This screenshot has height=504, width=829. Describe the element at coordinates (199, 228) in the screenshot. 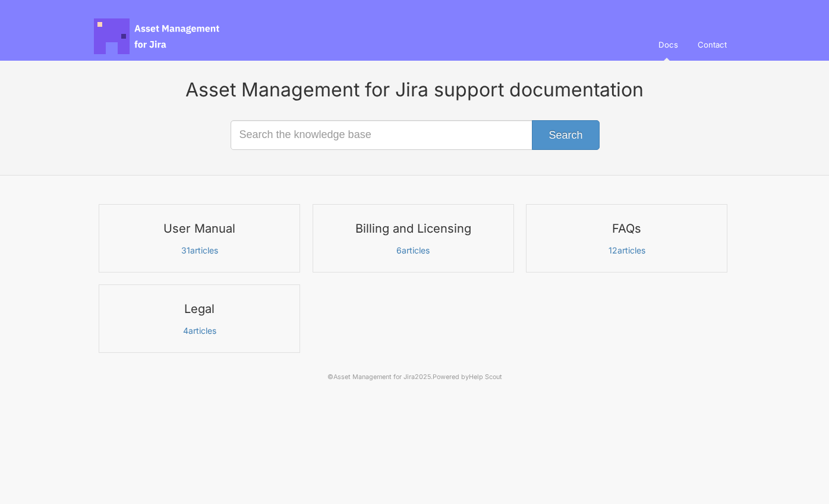

I see `h3: User Manual` at that location.